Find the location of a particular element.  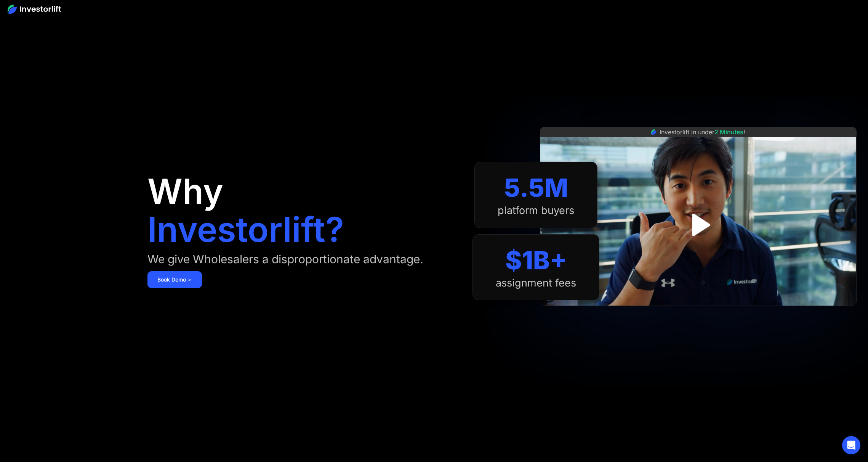

div: platform buyers is located at coordinates (536, 210).